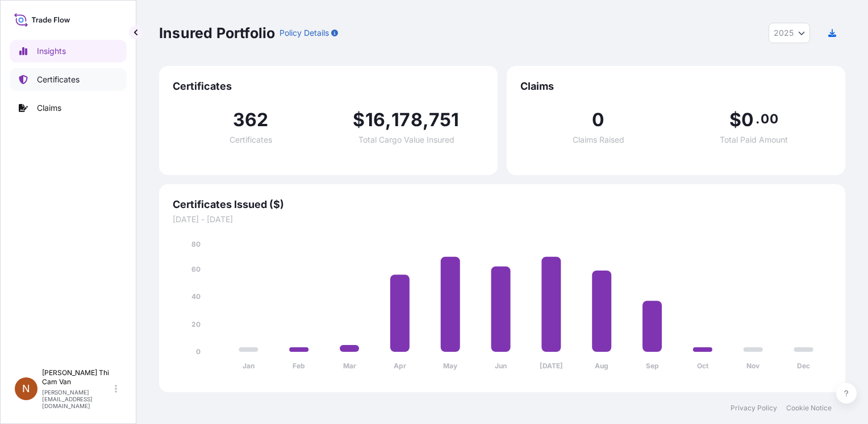 Image resolution: width=868 pixels, height=424 pixels. Describe the element at coordinates (810, 408) in the screenshot. I see `a: Cookie Notice` at that location.